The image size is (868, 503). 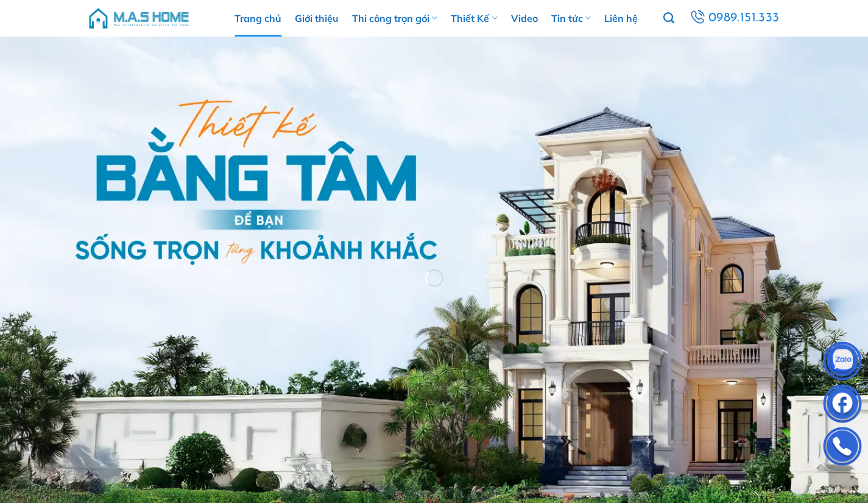 What do you see at coordinates (744, 18) in the screenshot?
I see `span: 0989.151.333` at bounding box center [744, 18].